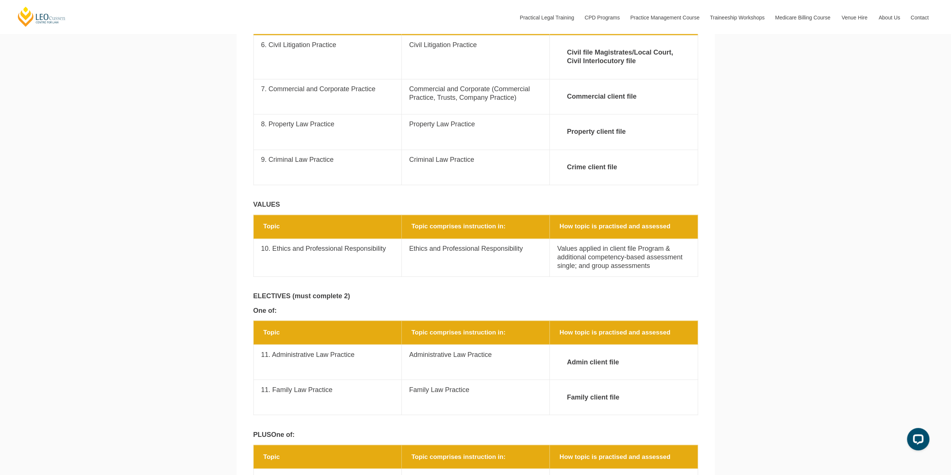  I want to click on a: CPD Programs, so click(602, 18).